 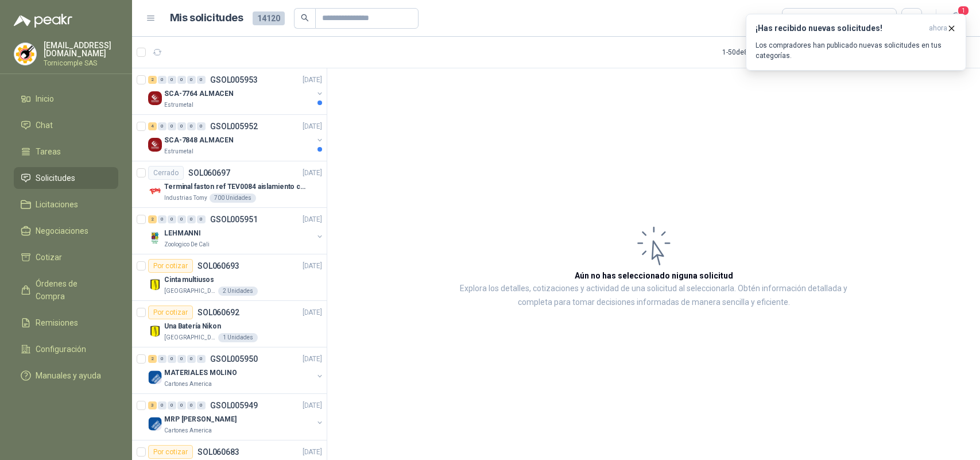 I want to click on span: search, so click(x=305, y=18).